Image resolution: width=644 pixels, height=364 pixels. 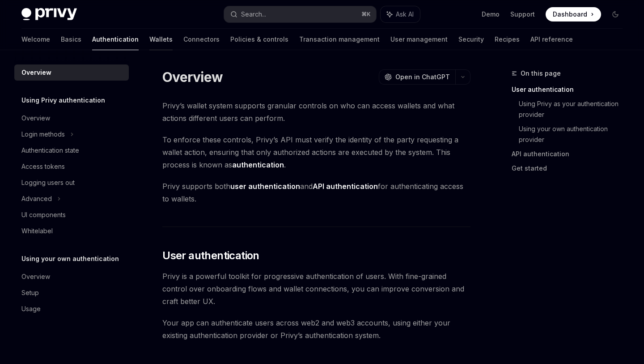 What do you see at coordinates (265, 186) in the screenshot?
I see `strong: user authentication` at bounding box center [265, 186].